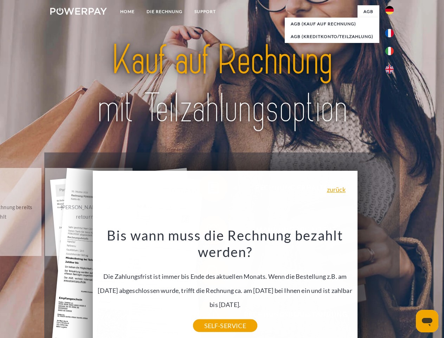 This screenshot has height=338, width=444. Describe the element at coordinates (222, 84) in the screenshot. I see `img: title-powerpay_de.svg` at that location.